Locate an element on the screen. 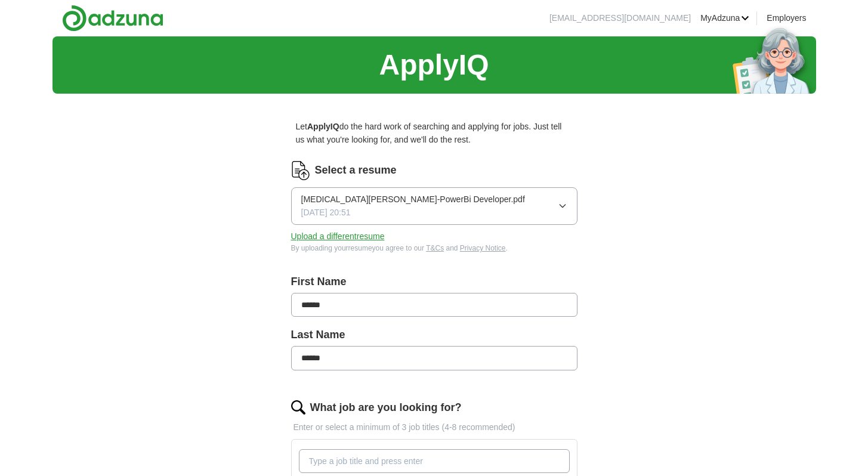 This screenshot has width=868, height=476. a: T&Cs is located at coordinates (435, 248).